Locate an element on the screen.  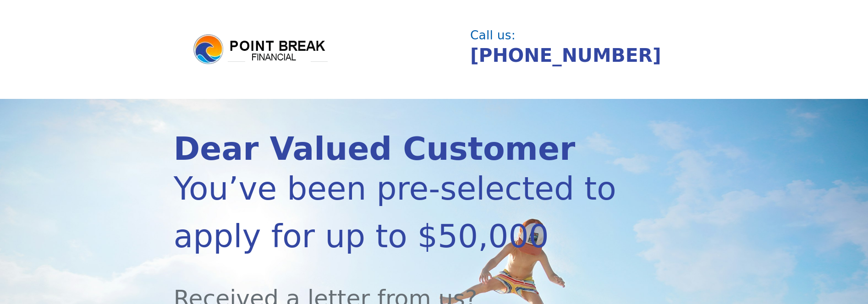
div: Dear Valued Customer is located at coordinates (395, 149).